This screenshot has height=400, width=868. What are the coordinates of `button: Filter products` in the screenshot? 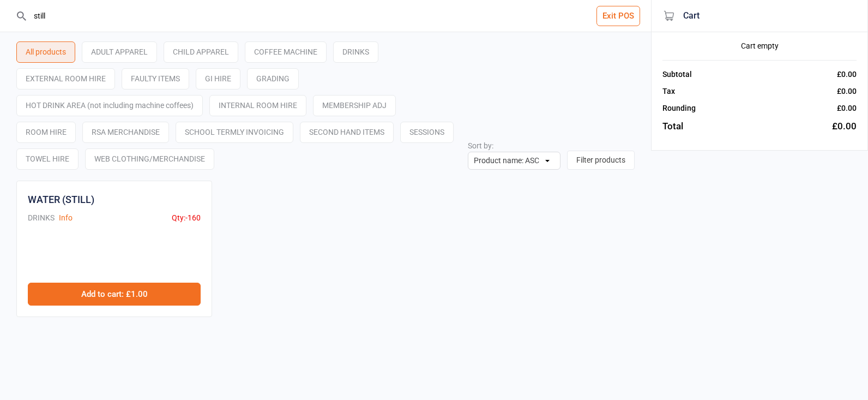 It's located at (601, 160).